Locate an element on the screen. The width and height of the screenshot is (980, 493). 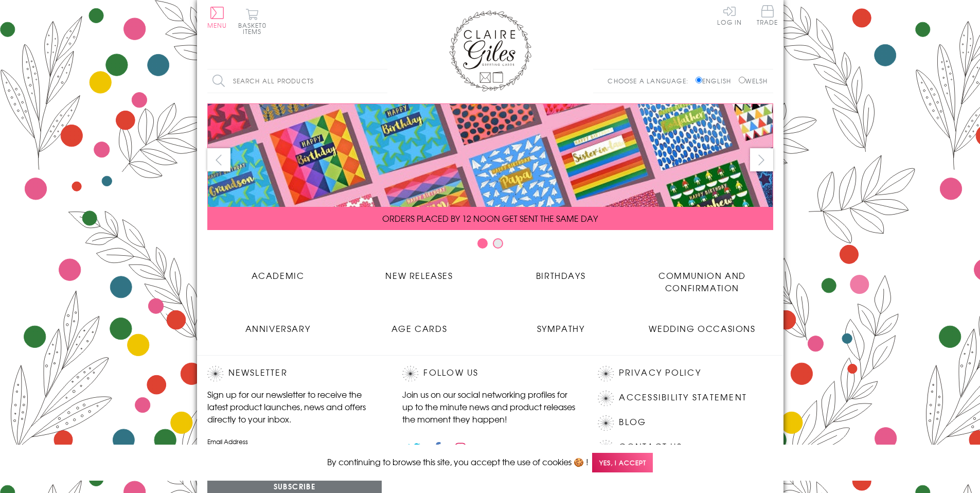
span: ORDERS PLACED BY 12 NOON GET SENT THE SAME DAY is located at coordinates (490, 218).